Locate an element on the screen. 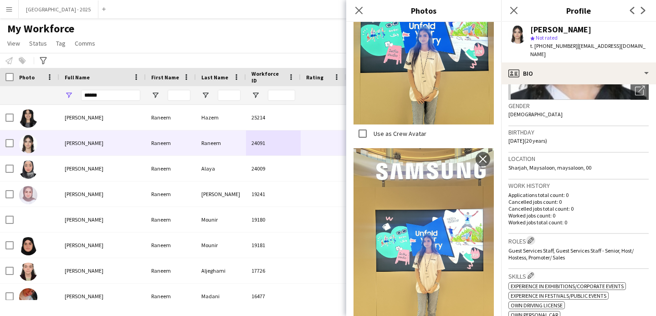 The height and width of the screenshot is (316, 656). a: Comms is located at coordinates (85, 43).